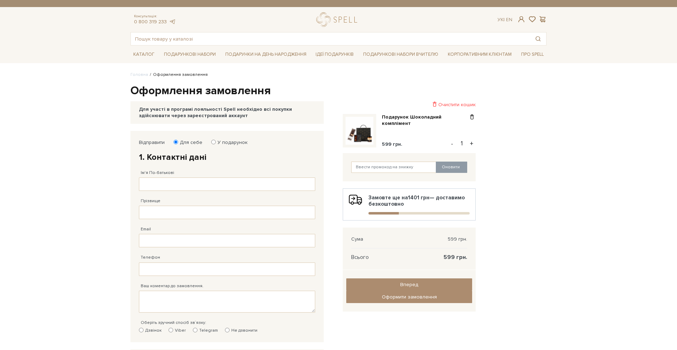 The height and width of the screenshot is (350, 677). I want to click on a: Подарункові набори, so click(190, 54).